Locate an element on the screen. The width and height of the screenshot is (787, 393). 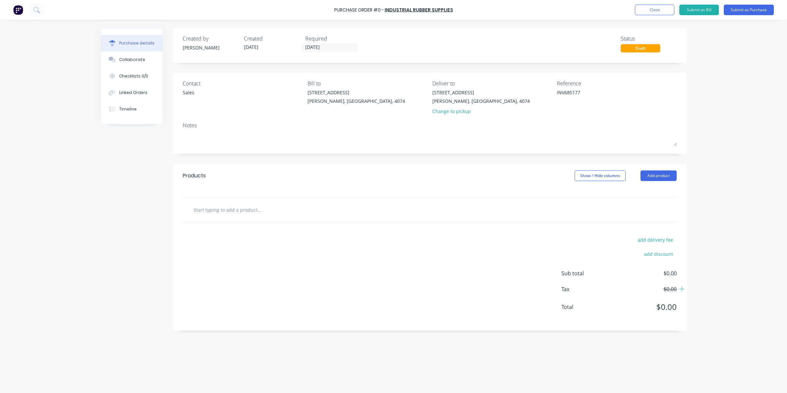
div: Contact is located at coordinates (243, 83).